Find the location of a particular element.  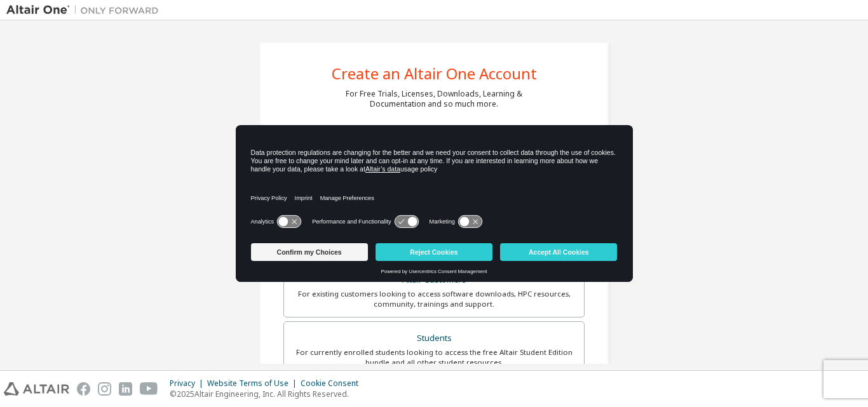

div: Privacy is located at coordinates (188, 384).